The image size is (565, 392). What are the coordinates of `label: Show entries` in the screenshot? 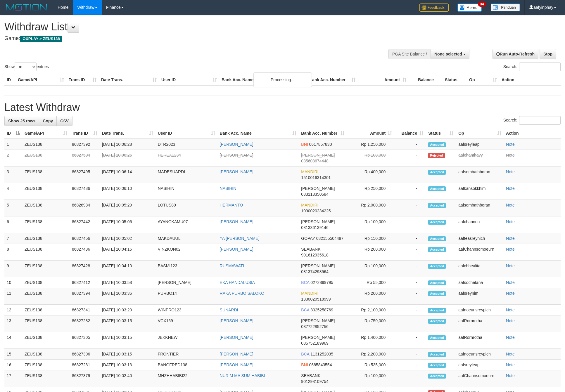 It's located at (27, 67).